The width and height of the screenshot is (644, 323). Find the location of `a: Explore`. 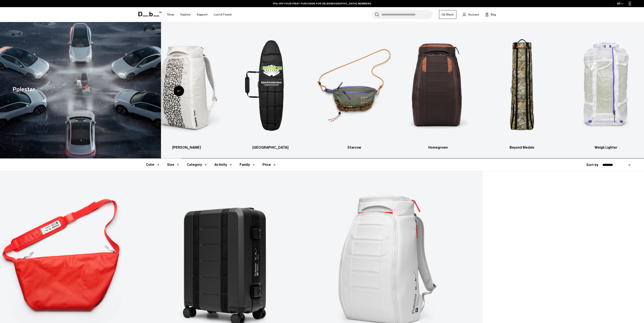

a: Explore is located at coordinates (186, 15).